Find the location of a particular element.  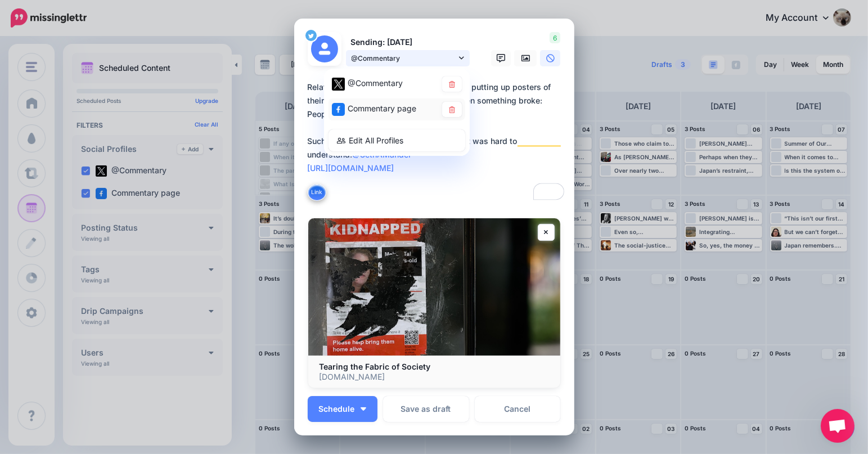

img: user_default_image.png is located at coordinates (324, 49).